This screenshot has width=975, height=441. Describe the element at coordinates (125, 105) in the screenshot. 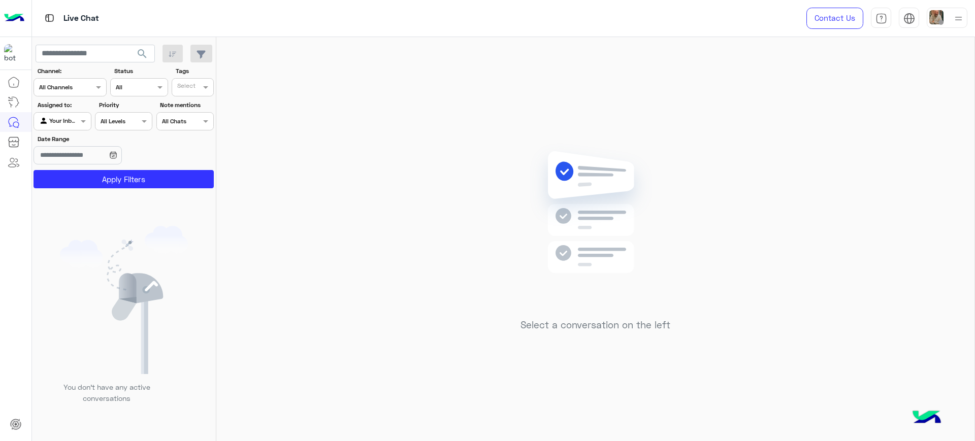

I see `label: Priority` at that location.